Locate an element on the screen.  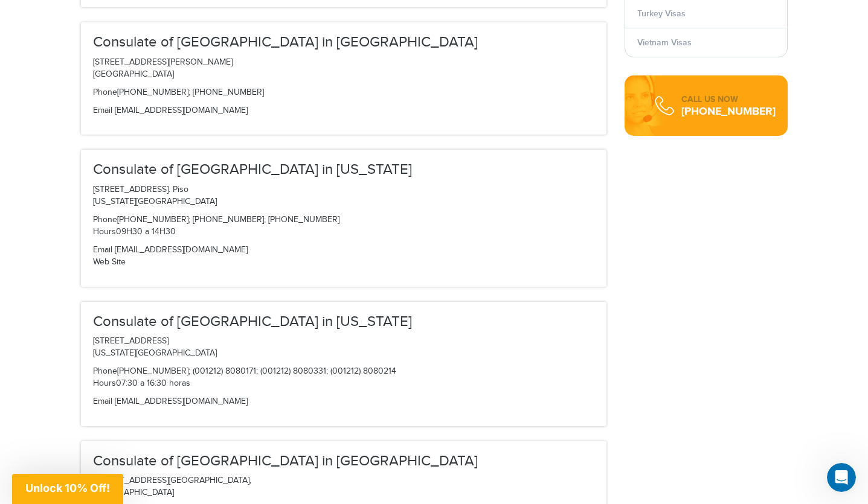
span: Unlock 10% Off! is located at coordinates (68, 488).